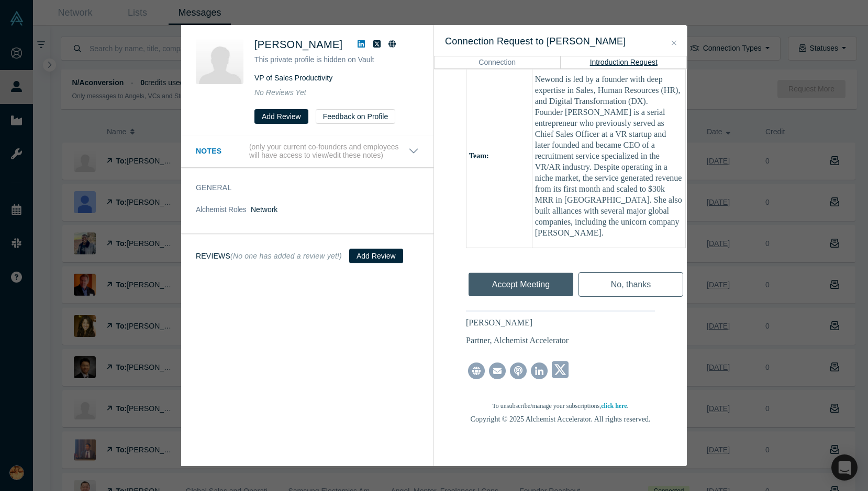  What do you see at coordinates (518, 371) in the screenshot?
I see `img: podcast-grey.png` at bounding box center [518, 371].